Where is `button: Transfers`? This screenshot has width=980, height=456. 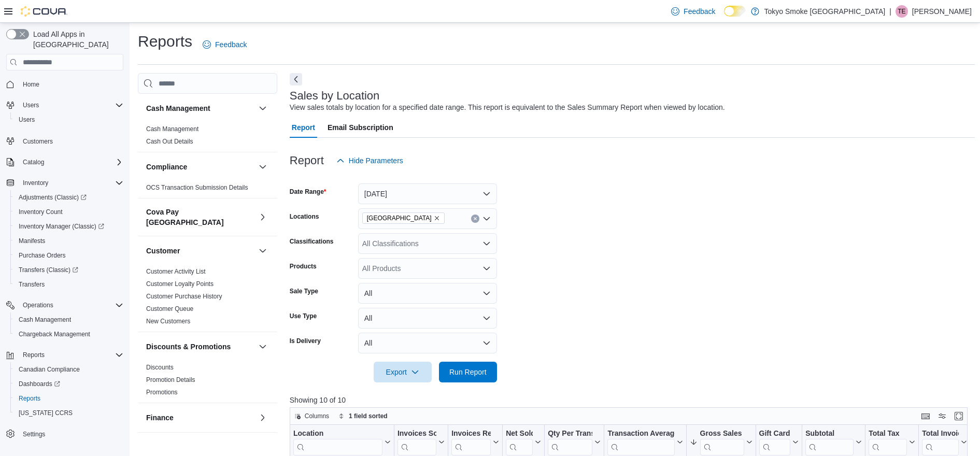
button: Transfers is located at coordinates (69, 284).